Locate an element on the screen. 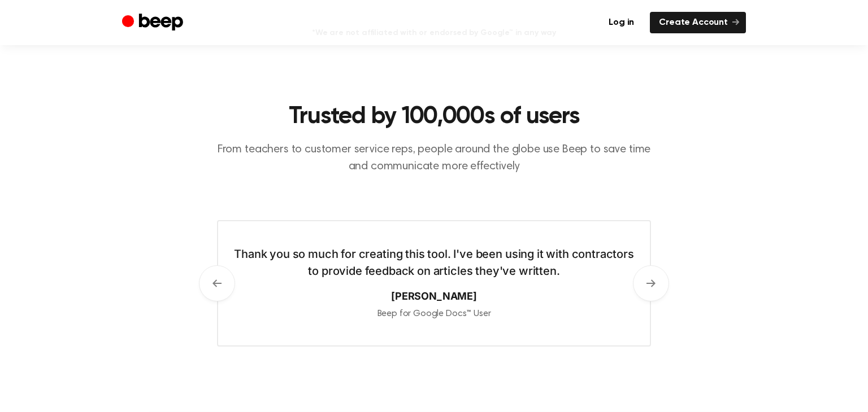  a: Log in is located at coordinates (621, 23).